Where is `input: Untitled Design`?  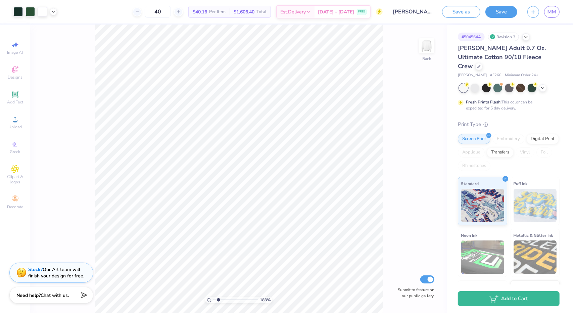
input: Untitled Design is located at coordinates (412, 12).